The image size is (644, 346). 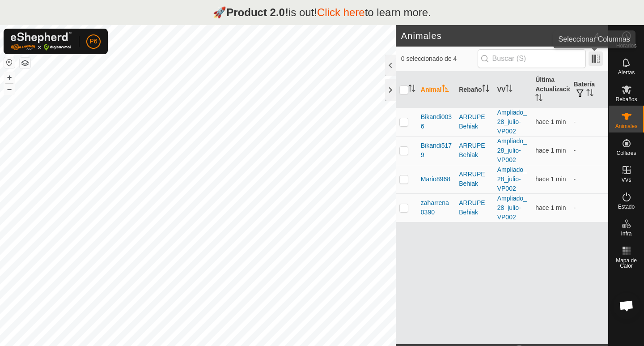 What do you see at coordinates (498, 36) in the screenshot?
I see `h2: Animales` at bounding box center [498, 36].